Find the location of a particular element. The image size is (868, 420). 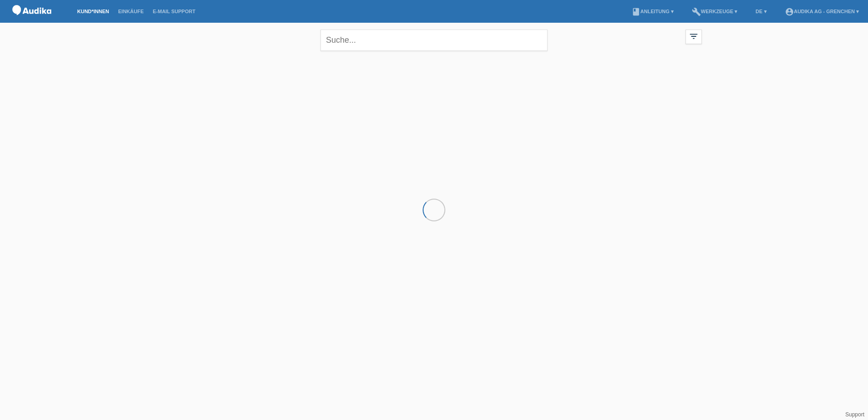

a: bookAnleitung ▾ is located at coordinates (652, 12).